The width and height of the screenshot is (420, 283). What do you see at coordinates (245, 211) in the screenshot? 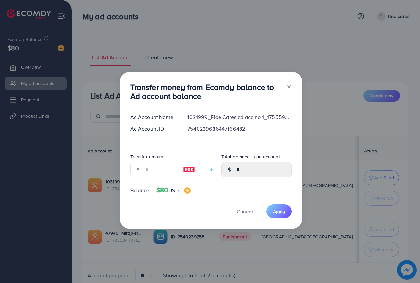
I see `button: Cancel` at bounding box center [245, 211].